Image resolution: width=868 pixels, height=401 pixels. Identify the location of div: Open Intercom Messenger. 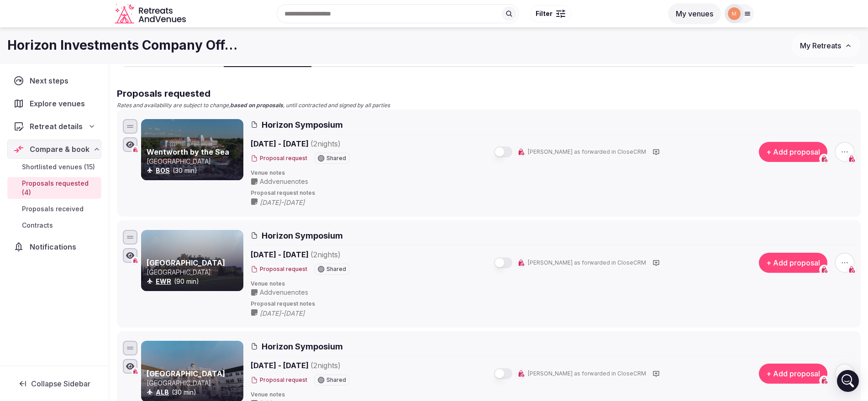
(848, 381).